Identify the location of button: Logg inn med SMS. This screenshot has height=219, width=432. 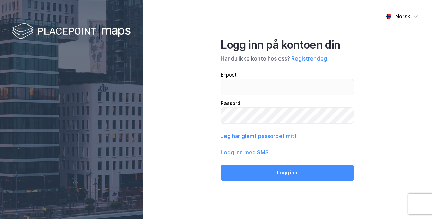
(245, 152).